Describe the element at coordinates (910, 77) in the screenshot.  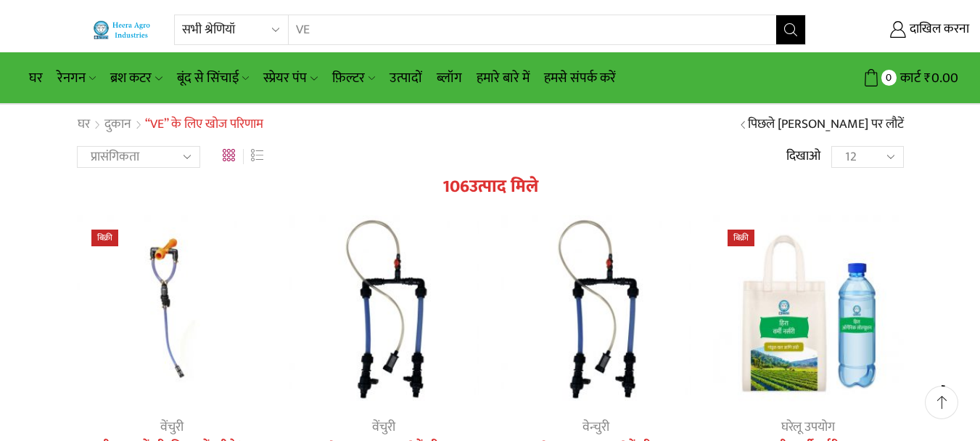
I see `font: कार्ट` at that location.